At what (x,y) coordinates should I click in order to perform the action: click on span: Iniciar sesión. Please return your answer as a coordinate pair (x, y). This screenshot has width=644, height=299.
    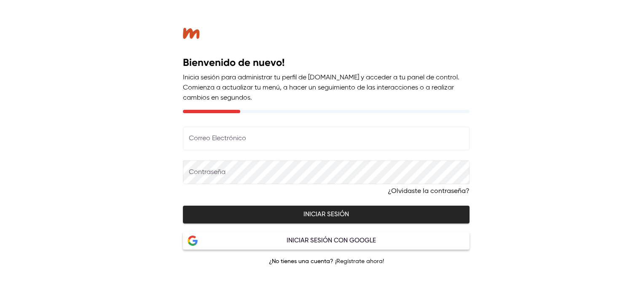
    Looking at the image, I should click on (326, 214).